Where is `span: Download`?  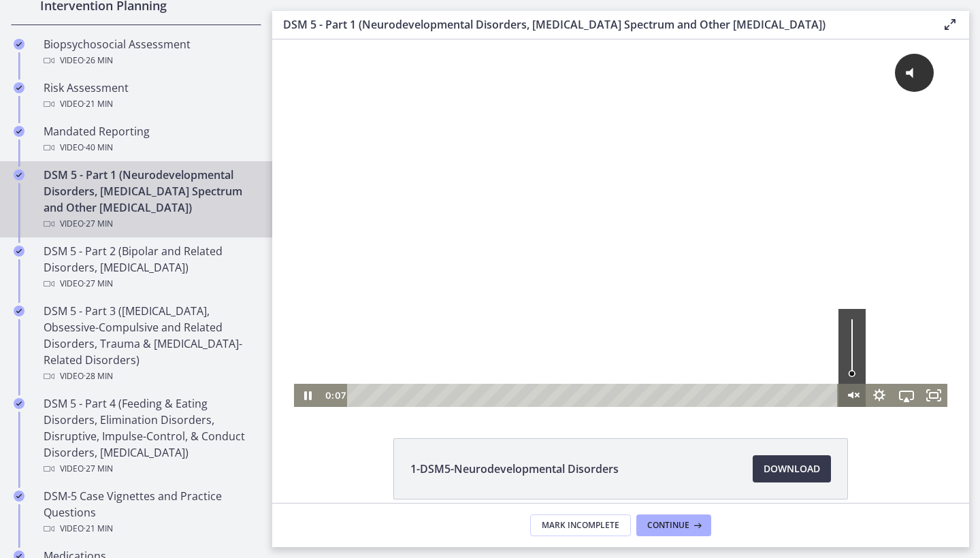
span: Download is located at coordinates (791, 469).